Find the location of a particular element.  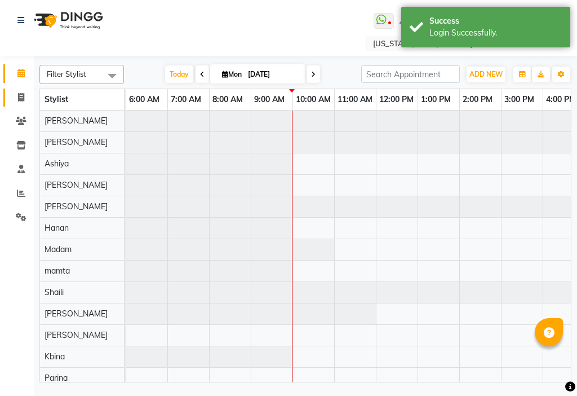

input: 2025-09-01 is located at coordinates (273, 74).